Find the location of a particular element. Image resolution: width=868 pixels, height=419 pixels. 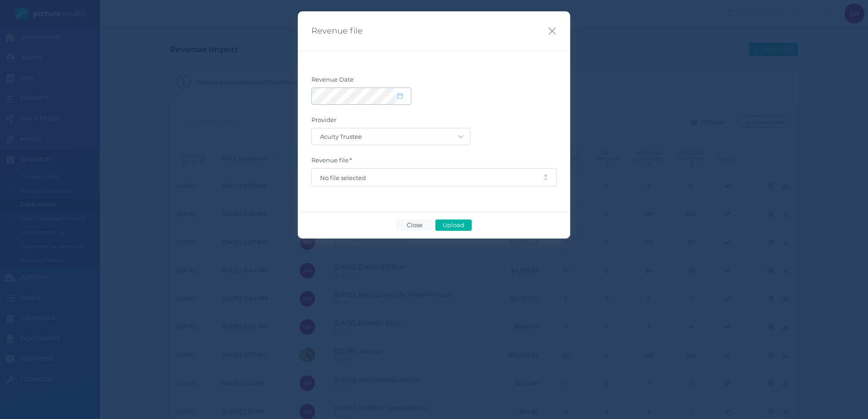

span: Upload is located at coordinates (453, 225).